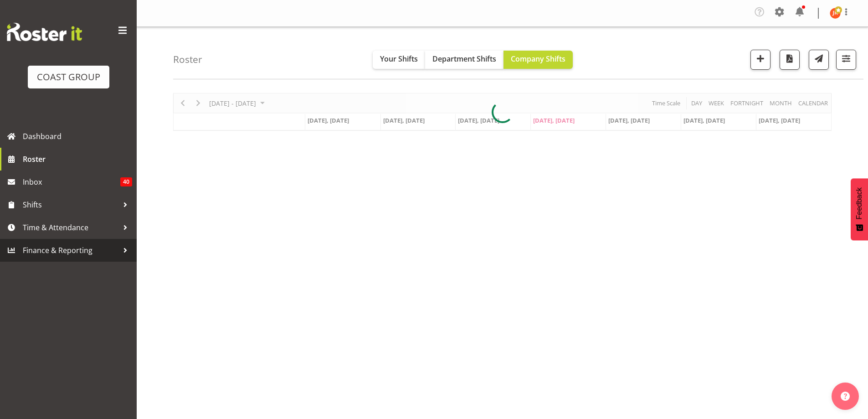  What do you see at coordinates (45, 32) in the screenshot?
I see `img: Rosterit website logo` at bounding box center [45, 32].